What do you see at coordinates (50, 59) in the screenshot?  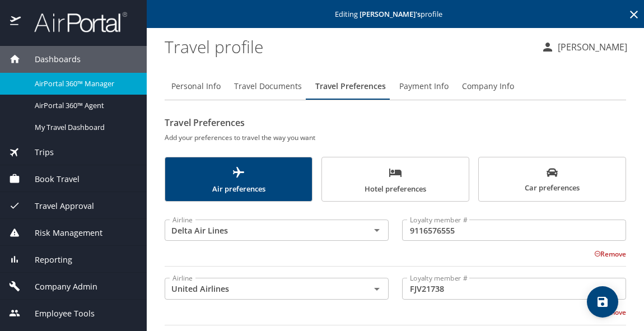 I see `span: Dashboards` at bounding box center [50, 59].